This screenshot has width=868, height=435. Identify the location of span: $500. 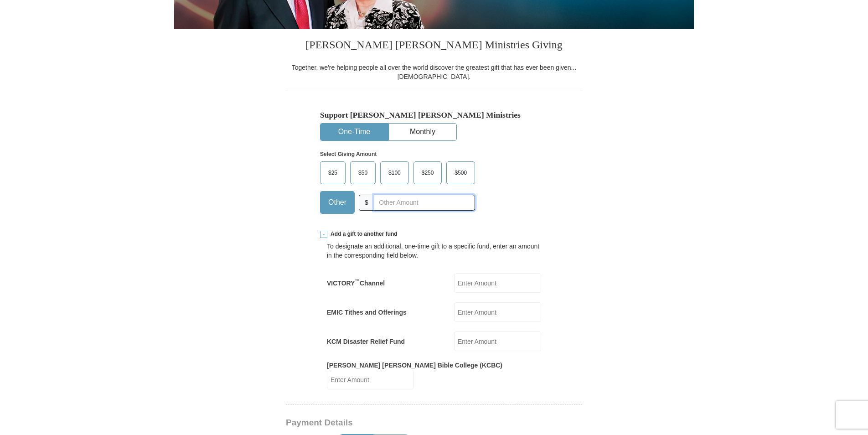
(460, 173).